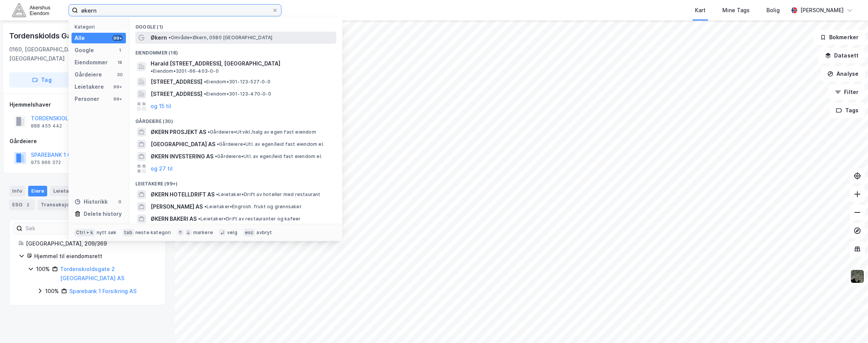 The image size is (868, 343). Describe the element at coordinates (128, 232) in the screenshot. I see `div: tab` at that location.